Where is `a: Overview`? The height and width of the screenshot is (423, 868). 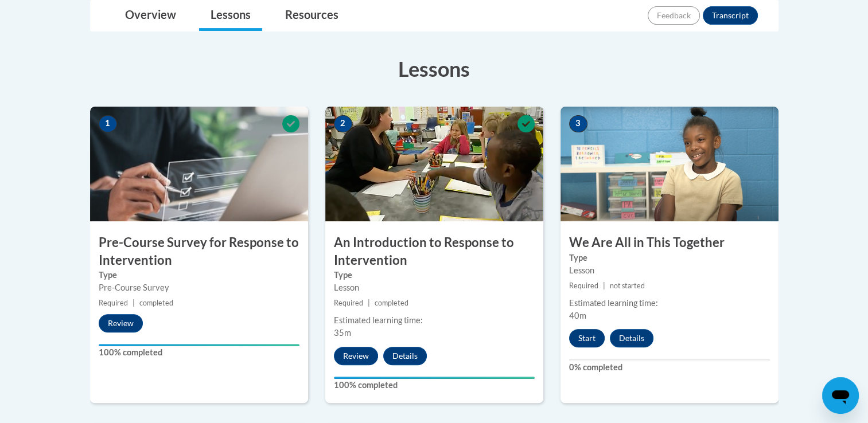 a: Overview is located at coordinates (150, 16).